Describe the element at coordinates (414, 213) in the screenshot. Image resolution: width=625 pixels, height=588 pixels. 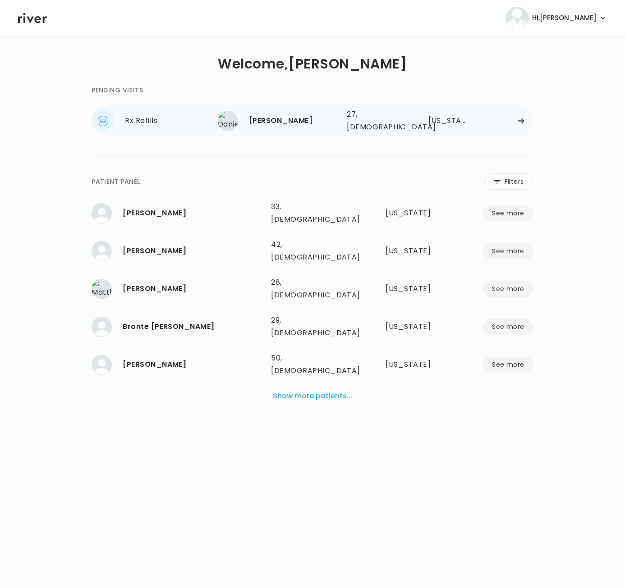
I see `div: Oregon` at that location.